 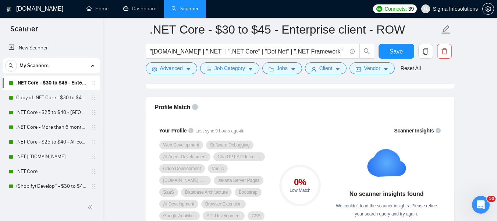 I want to click on span: Scanner, so click(x=24, y=31).